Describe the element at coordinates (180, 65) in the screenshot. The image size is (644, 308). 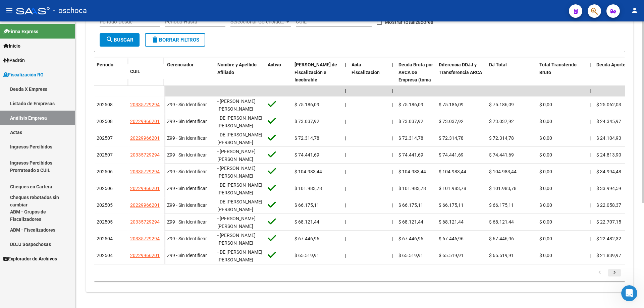
I see `span: Gerenciador` at that location.